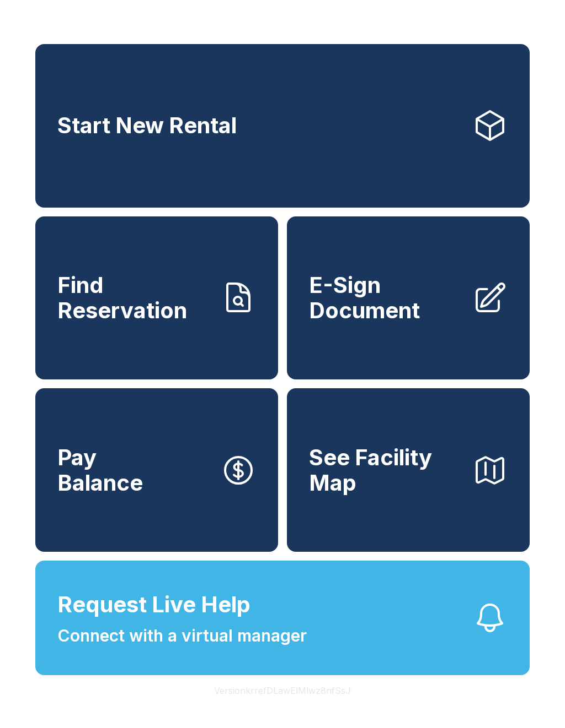 Image resolution: width=565 pixels, height=728 pixels. Describe the element at coordinates (386, 297) in the screenshot. I see `span: E-Sign Document` at that location.